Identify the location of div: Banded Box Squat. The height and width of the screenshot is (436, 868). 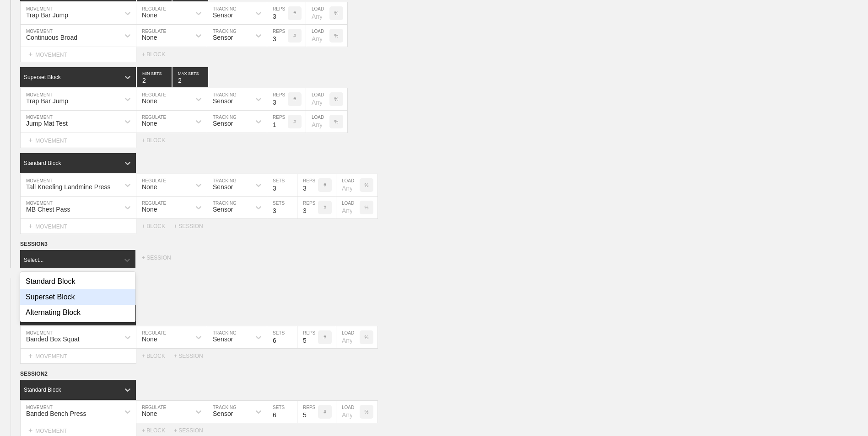
(53, 339).